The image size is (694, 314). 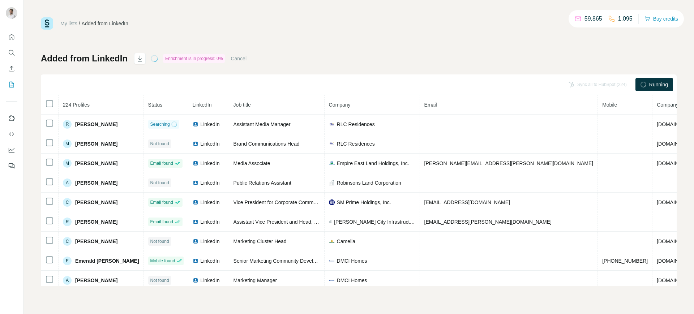 I want to click on button: Use Surfe API, so click(x=12, y=134).